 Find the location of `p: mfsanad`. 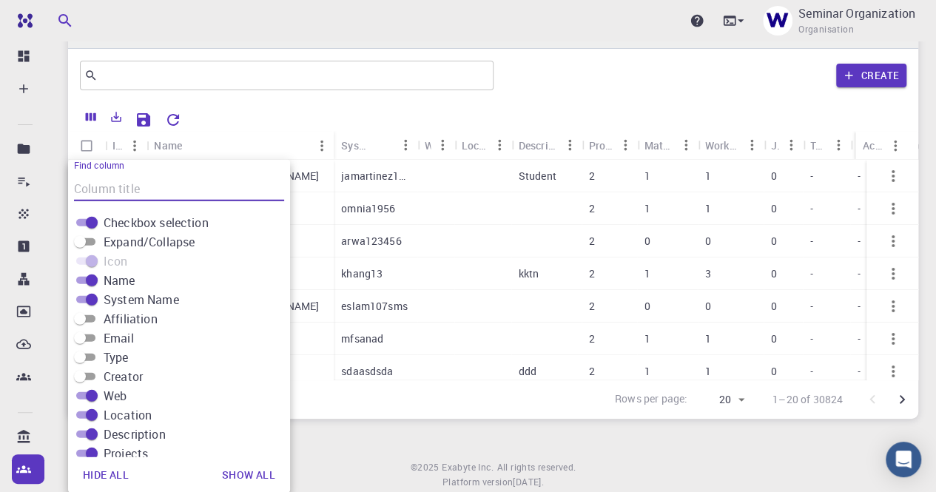

p: mfsanad is located at coordinates (362, 339).